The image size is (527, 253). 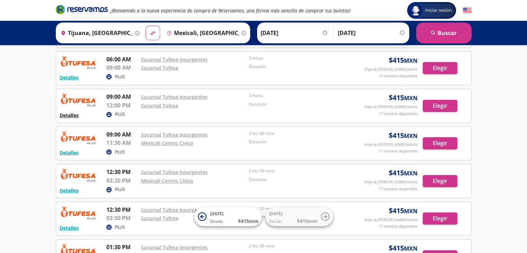 I want to click on input: Buscar Destino, so click(x=202, y=33).